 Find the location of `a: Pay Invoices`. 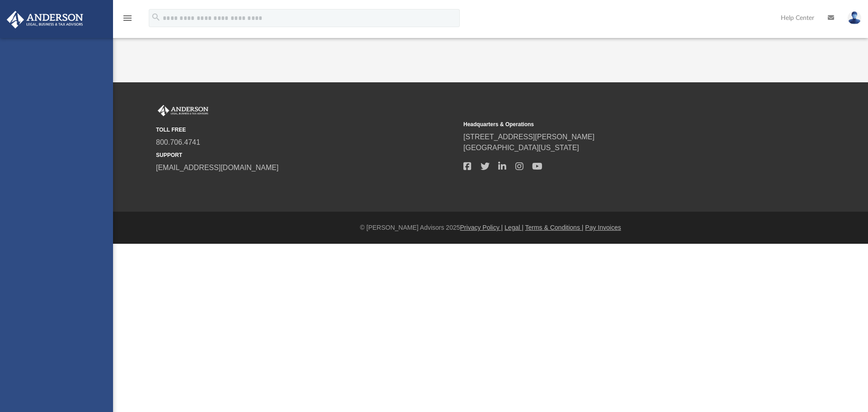

a: Pay Invoices is located at coordinates (602, 228).